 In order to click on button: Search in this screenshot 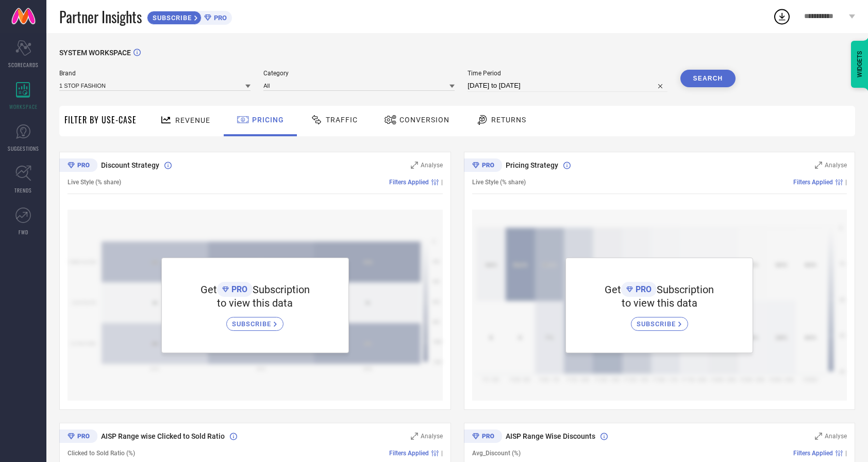, I will do `click(708, 78)`.